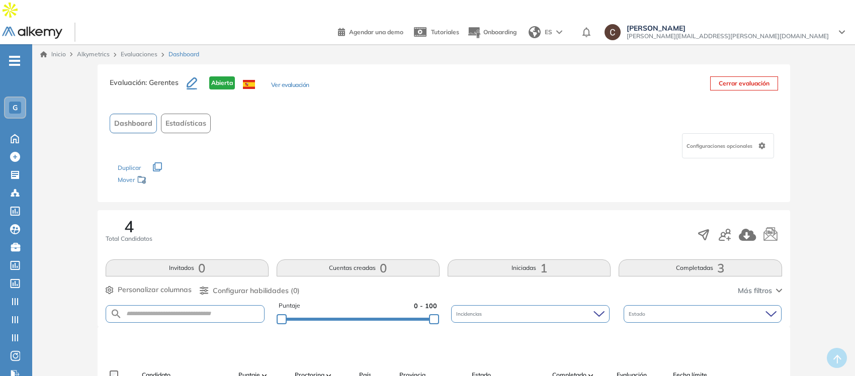  Describe the element at coordinates (129, 167) in the screenshot. I see `span: Duplicar` at that location.